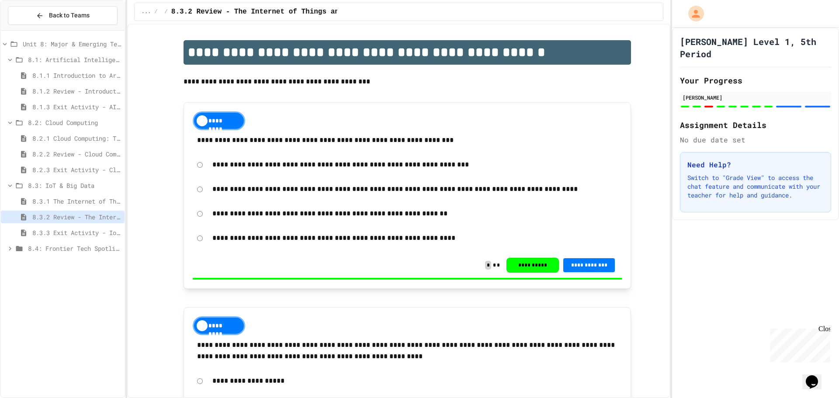 Image resolution: width=839 pixels, height=398 pixels. Describe the element at coordinates (76, 91) in the screenshot. I see `span: 8.1.2 Review - Introduction to Artificial Intelligence` at that location.